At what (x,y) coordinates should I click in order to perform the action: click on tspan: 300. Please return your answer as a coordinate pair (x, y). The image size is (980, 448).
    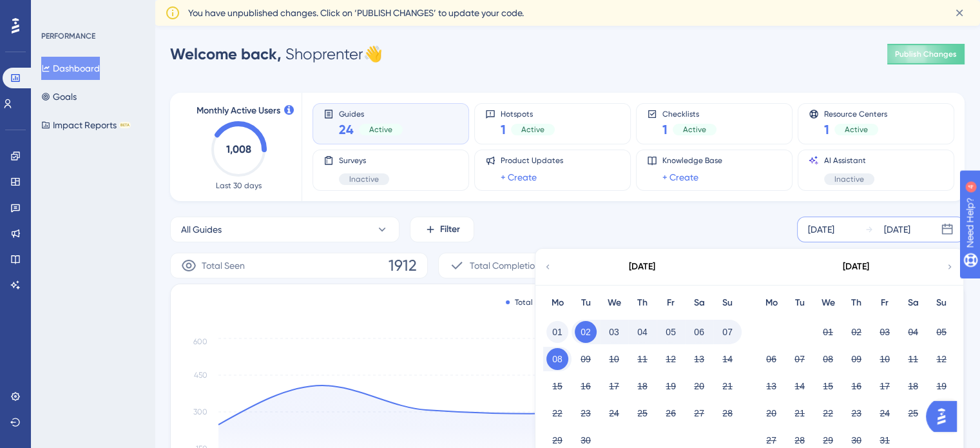
    Looking at the image, I should click on (200, 412).